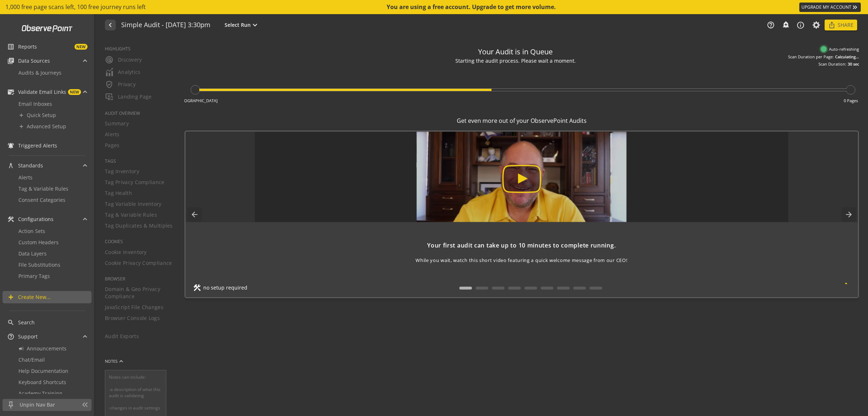  Describe the element at coordinates (47, 61) in the screenshot. I see `mat-expansion-panel-header: Data Sources` at that location.